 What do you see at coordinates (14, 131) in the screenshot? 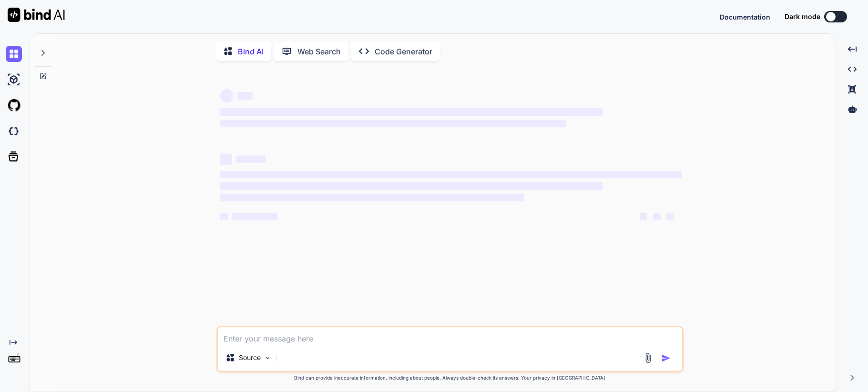
I see `img: darkCloudIdeIcon` at bounding box center [14, 131].